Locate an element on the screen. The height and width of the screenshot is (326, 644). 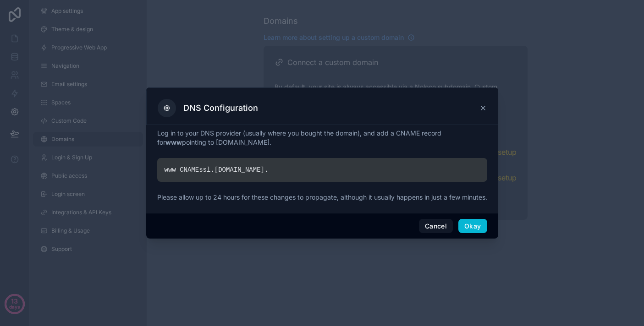
strong: www is located at coordinates (174, 142).